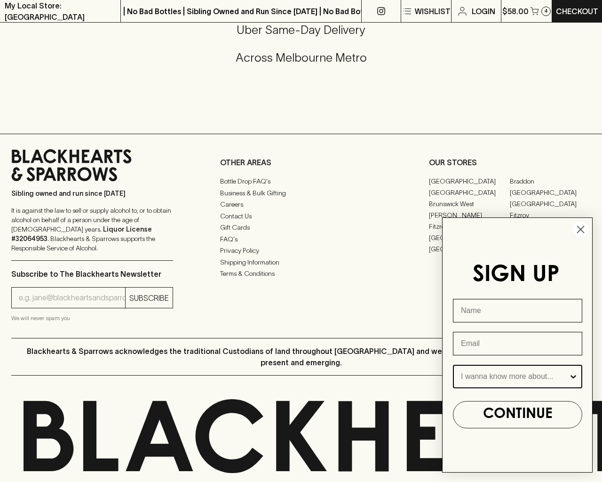 This screenshot has height=482, width=602. Describe the element at coordinates (301, 216) in the screenshot. I see `a: Contact Us` at that location.